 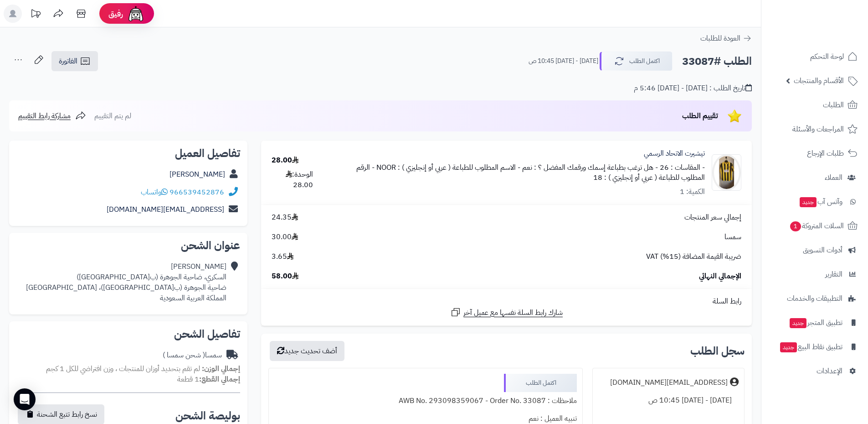 I want to click on a: تحديثات المنصة, so click(x=36, y=15).